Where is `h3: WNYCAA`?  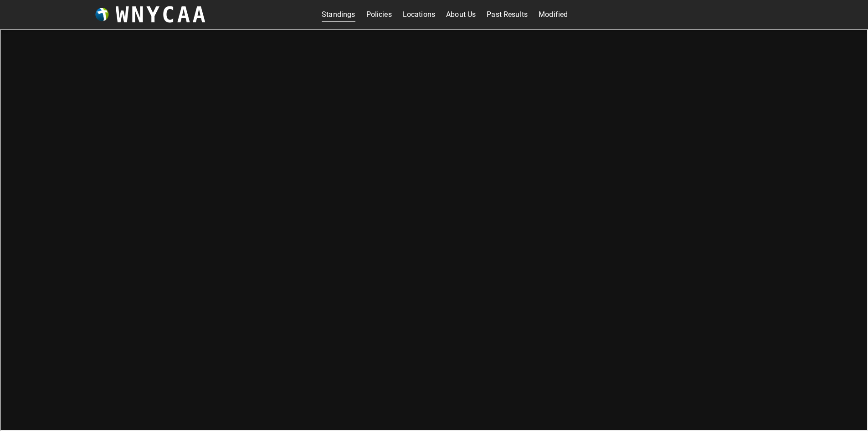
h3: WNYCAA is located at coordinates (162, 14).